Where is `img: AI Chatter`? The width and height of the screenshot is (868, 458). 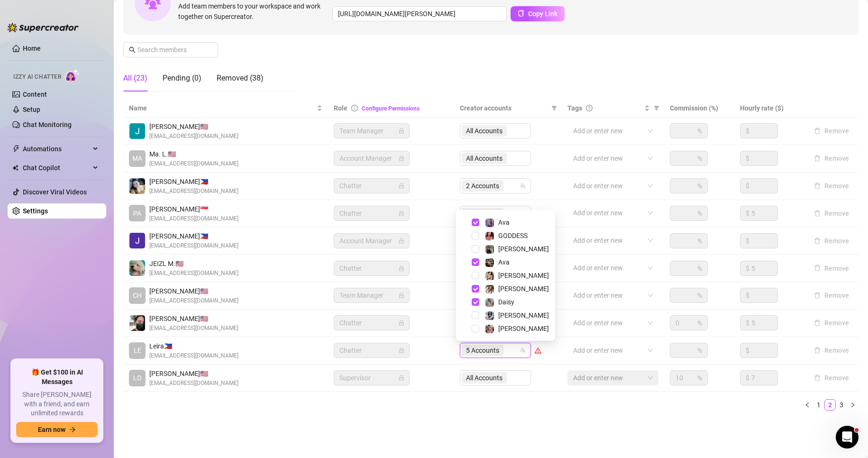 img: AI Chatter is located at coordinates (72, 75).